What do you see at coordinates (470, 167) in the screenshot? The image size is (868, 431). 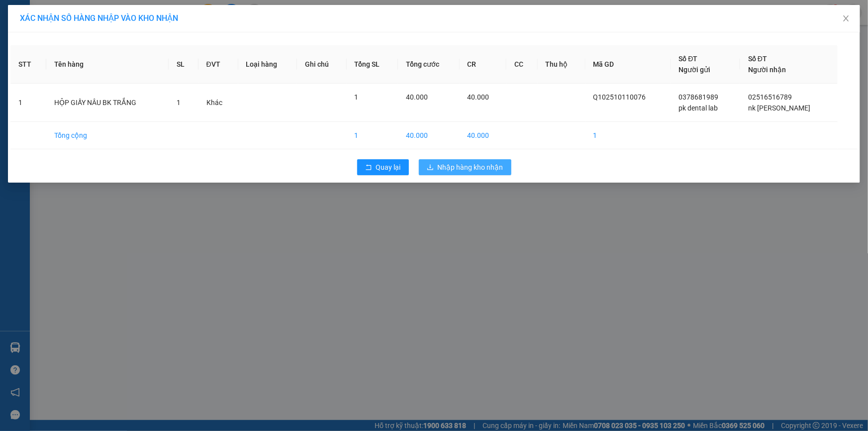 I see `span: Nhập hàng kho nhận` at bounding box center [470, 167].